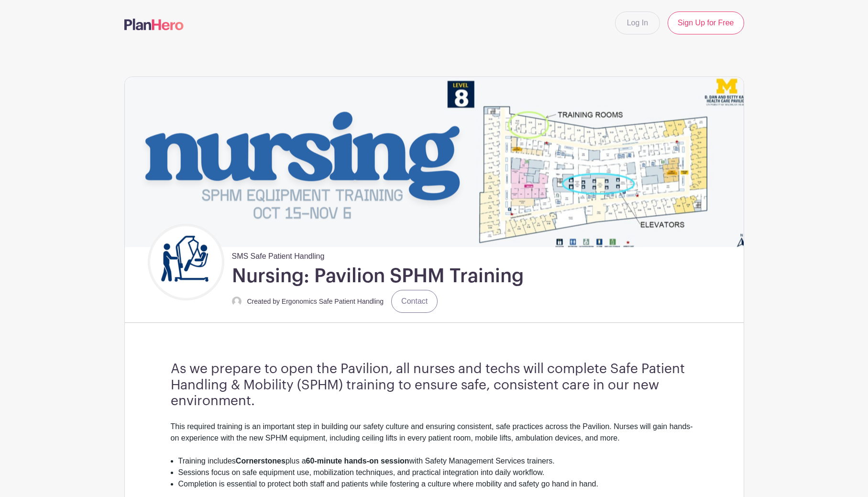 This screenshot has width=868, height=497. Describe the element at coordinates (154, 24) in the screenshot. I see `img: logo-507f7623f17ff9eddc593b1ce0a138ce2505c220e1c5a4e2b4648c50719b7d32.svg` at that location.